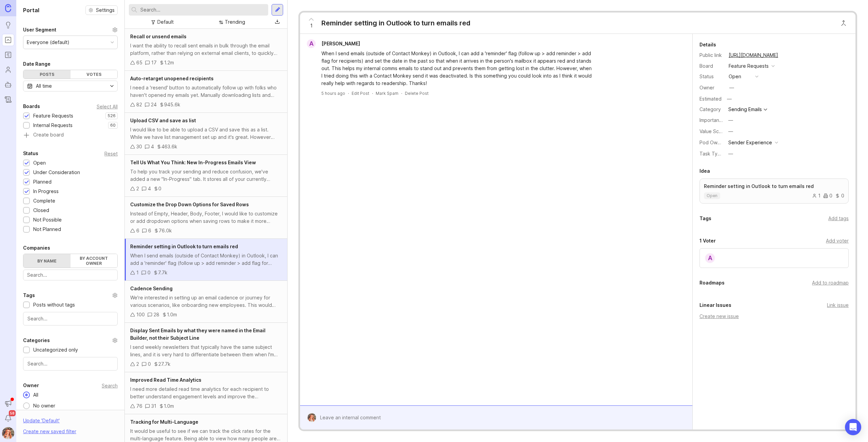 The width and height of the screenshot is (868, 442). Describe the element at coordinates (206, 351) in the screenshot. I see `div: I send weekly newsletters that typically have the same subject lines, and it is very hard to diff...` at that location.